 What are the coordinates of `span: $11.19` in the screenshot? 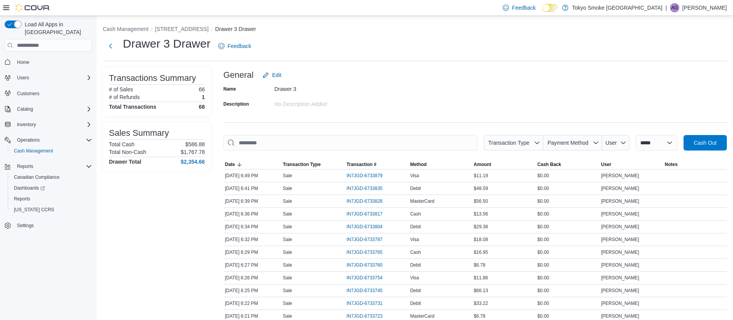 It's located at (481, 175).